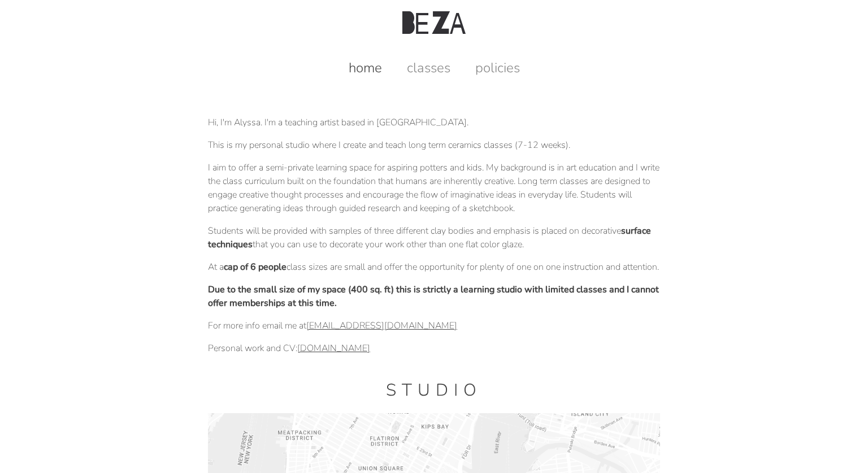 This screenshot has height=473, width=868. What do you see at coordinates (434, 145) in the screenshot?
I see `p: This is my personal studio where I create and teach long term ceramics classes (7-12 weeks).` at bounding box center [434, 145].